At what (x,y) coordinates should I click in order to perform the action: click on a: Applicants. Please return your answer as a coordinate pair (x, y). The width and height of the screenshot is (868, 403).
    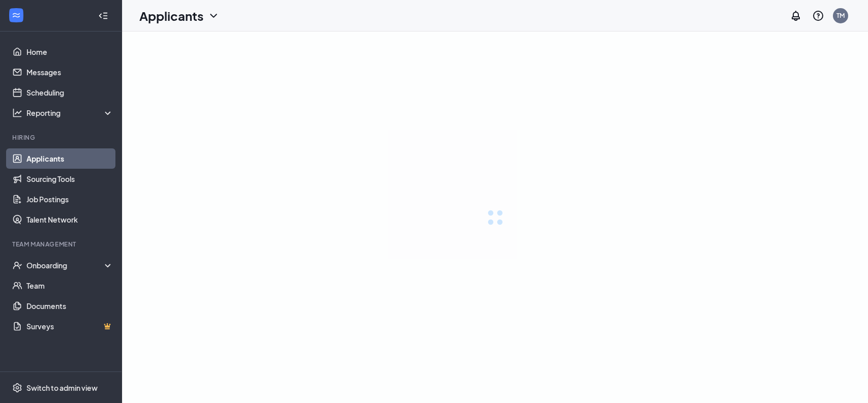
    Looking at the image, I should click on (70, 159).